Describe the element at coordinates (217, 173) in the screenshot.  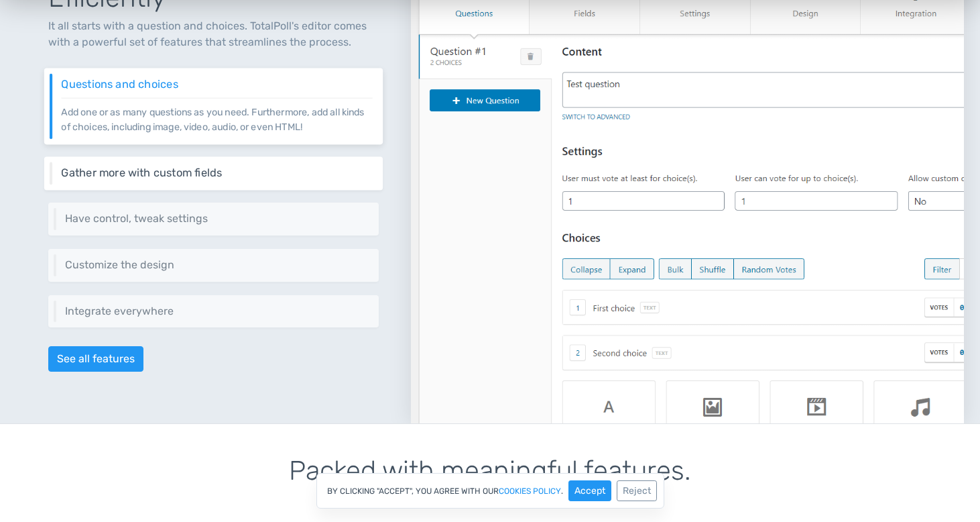
I see `h6: Gather more with custom fields` at that location.